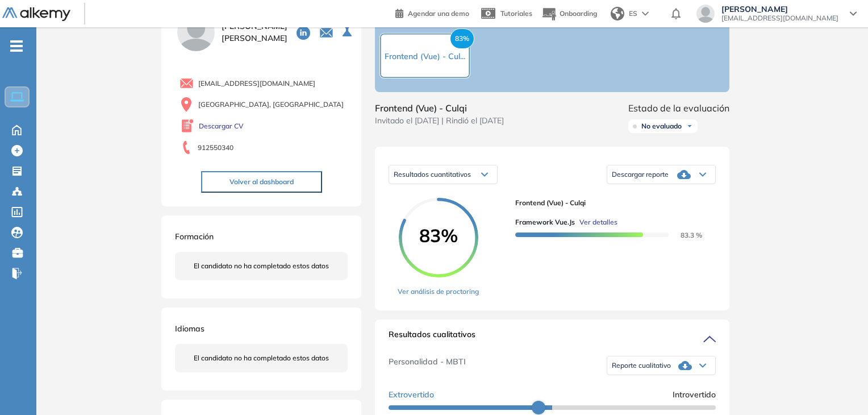  I want to click on span: Frontend (Vue) - Cul..., so click(425, 56).